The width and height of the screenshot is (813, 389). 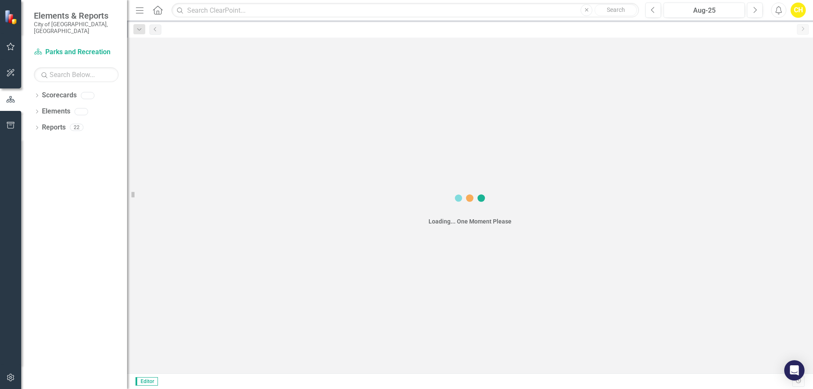 I want to click on button: CH, so click(x=798, y=10).